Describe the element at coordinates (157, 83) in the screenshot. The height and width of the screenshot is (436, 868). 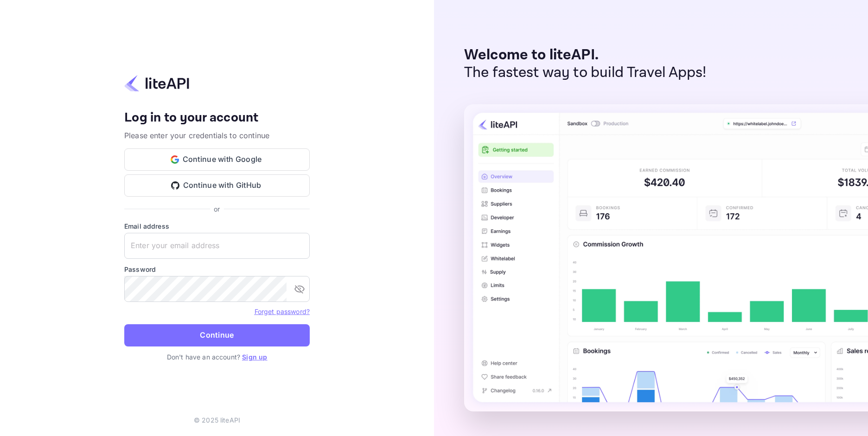
I see `img: liteapi` at that location.